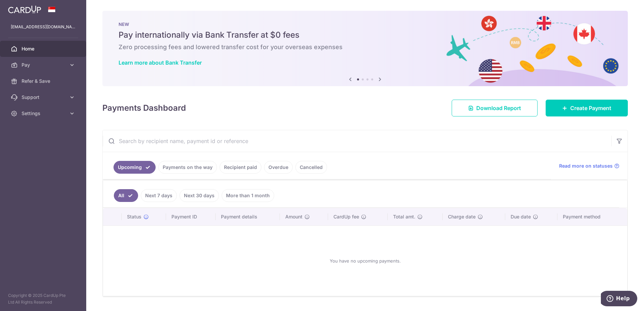  I want to click on a: Download Report, so click(494, 108).